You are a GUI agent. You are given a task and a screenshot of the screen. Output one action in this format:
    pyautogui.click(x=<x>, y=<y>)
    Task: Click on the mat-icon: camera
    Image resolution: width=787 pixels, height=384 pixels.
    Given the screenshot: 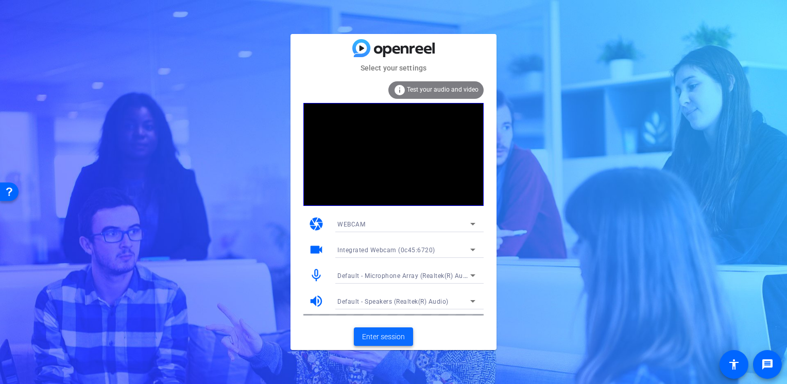 What is the action you would take?
    pyautogui.click(x=316, y=224)
    